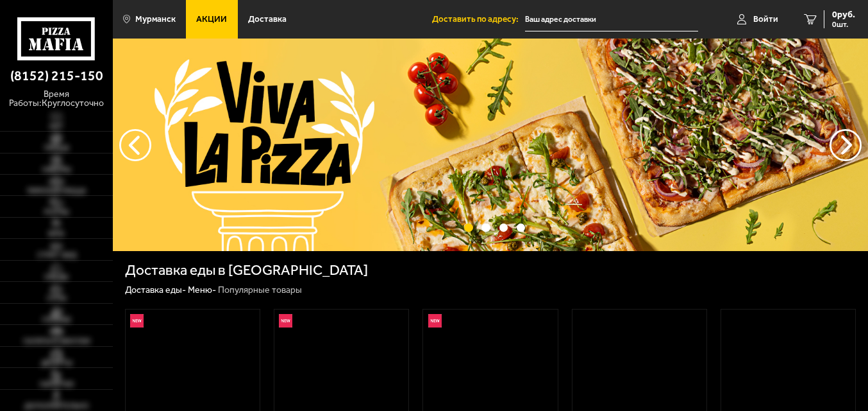 The height and width of the screenshot is (411, 868). I want to click on a: Меню-, so click(202, 290).